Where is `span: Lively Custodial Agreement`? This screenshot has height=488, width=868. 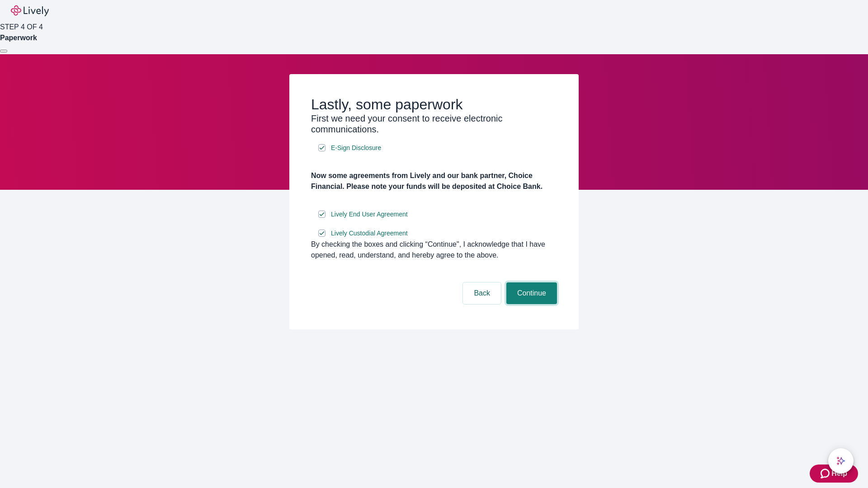
span: Lively Custodial Agreement is located at coordinates (369, 233).